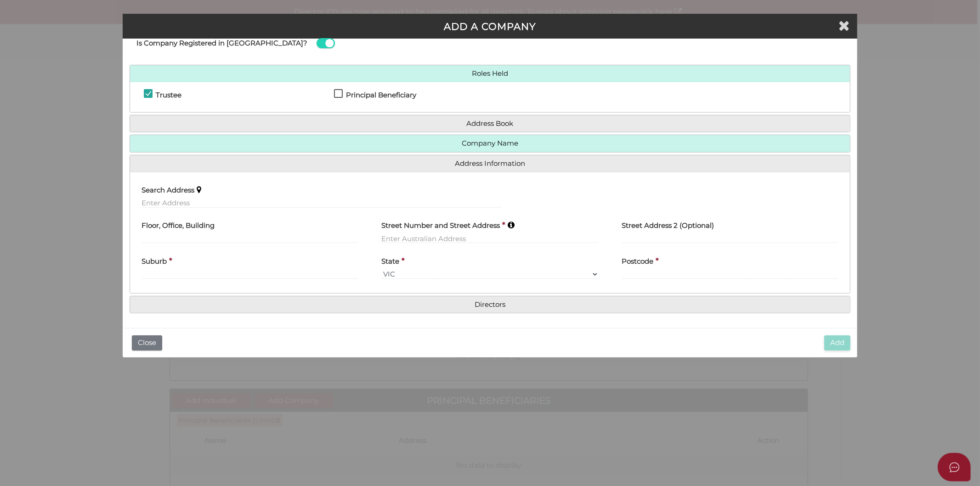 This screenshot has width=980, height=486. Describe the element at coordinates (490, 239) in the screenshot. I see `input: Enter Australian Address` at that location.